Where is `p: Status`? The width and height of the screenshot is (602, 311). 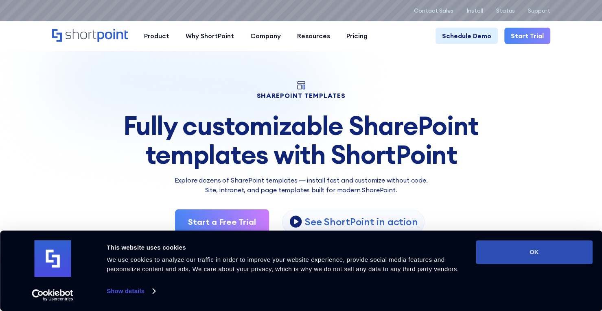
p: Status is located at coordinates (505, 11).